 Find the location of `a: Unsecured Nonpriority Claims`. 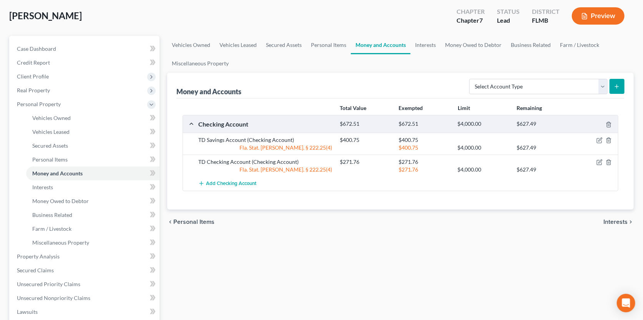

a: Unsecured Nonpriority Claims is located at coordinates (85, 298).